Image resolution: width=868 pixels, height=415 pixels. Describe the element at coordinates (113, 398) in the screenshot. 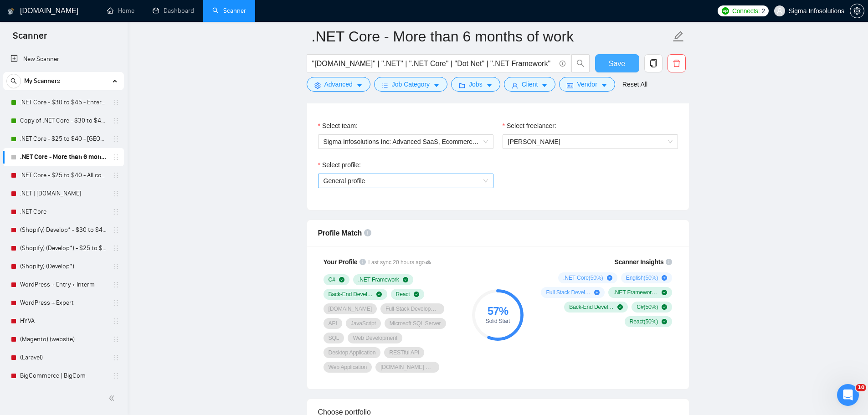

I see `span: double-left` at that location.